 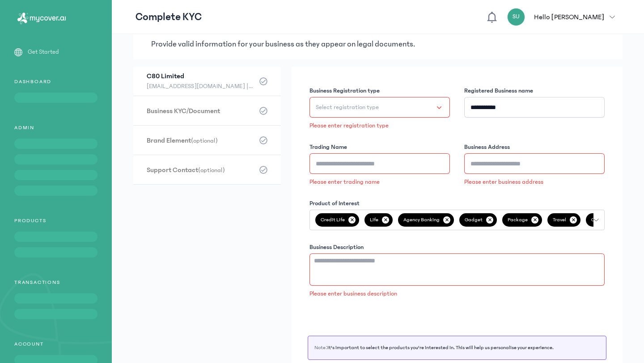 What do you see at coordinates (336, 247) in the screenshot?
I see `label: Business Description` at bounding box center [336, 247].